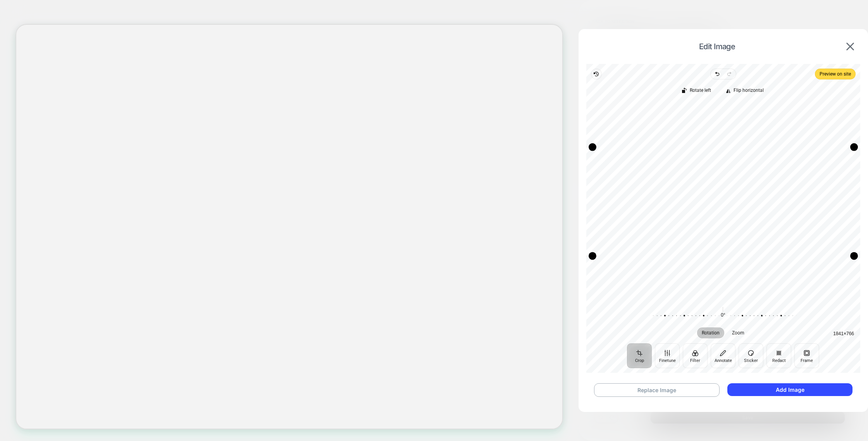  I want to click on span: Rotate left, so click(700, 90).